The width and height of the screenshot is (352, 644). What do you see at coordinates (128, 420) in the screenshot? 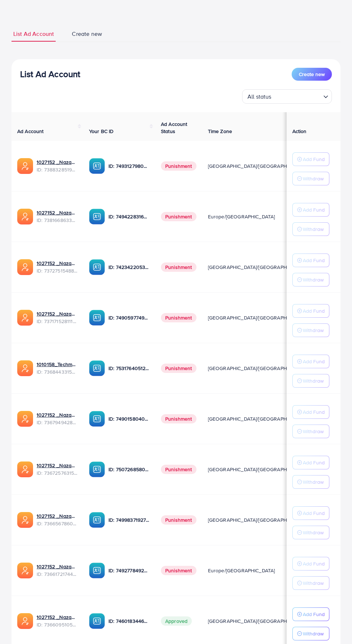
I see `p: ID: 7490158040596217873` at bounding box center [128, 420].